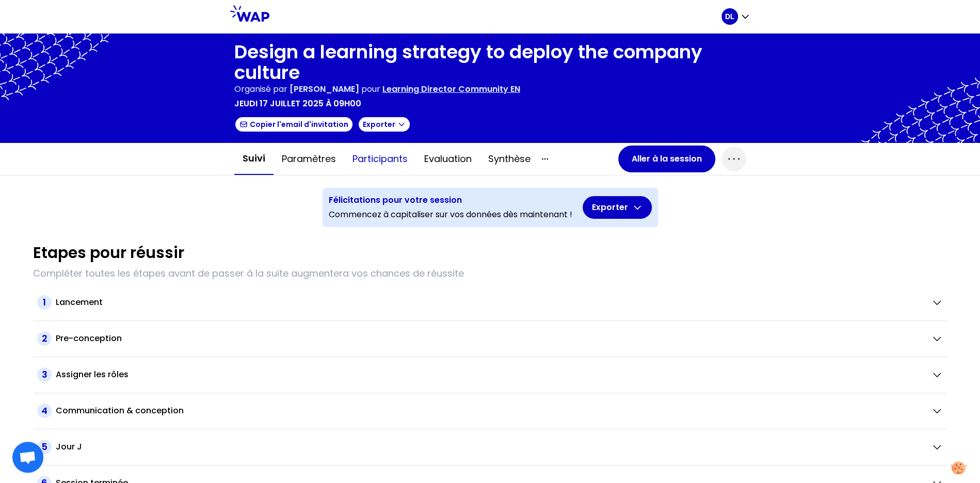 This screenshot has width=980, height=483. Describe the element at coordinates (109, 253) in the screenshot. I see `h1: Etapes pour réussir` at that location.